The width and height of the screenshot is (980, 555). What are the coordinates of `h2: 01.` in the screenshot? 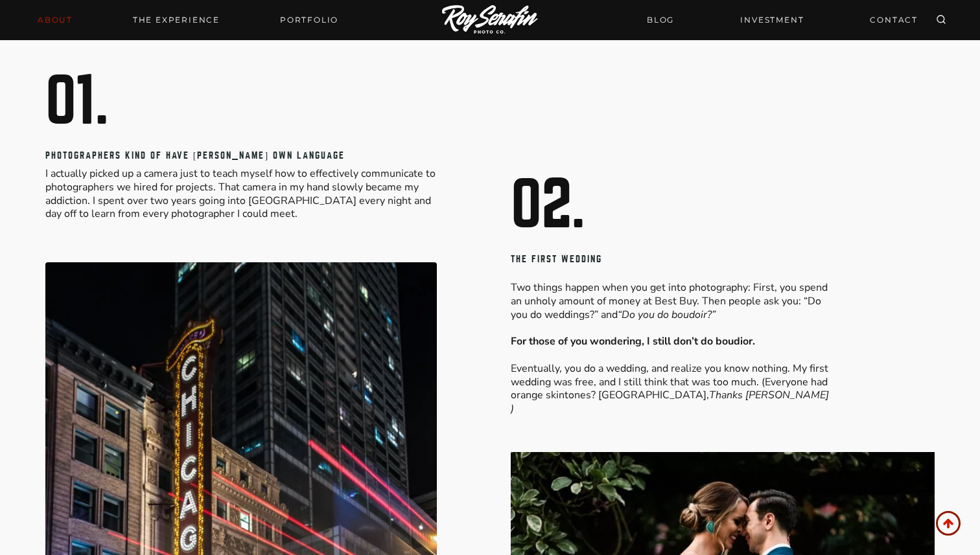 It's located at (241, 102).